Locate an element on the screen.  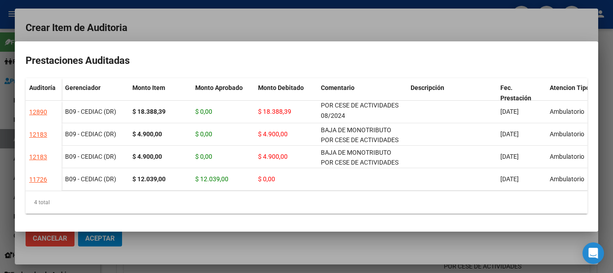
span: Comentario is located at coordinates (338, 88).